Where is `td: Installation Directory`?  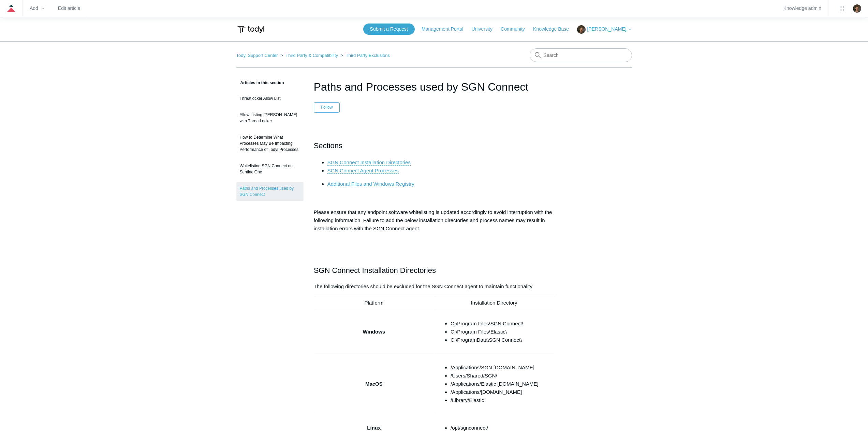
td: Installation Directory is located at coordinates (494, 303).